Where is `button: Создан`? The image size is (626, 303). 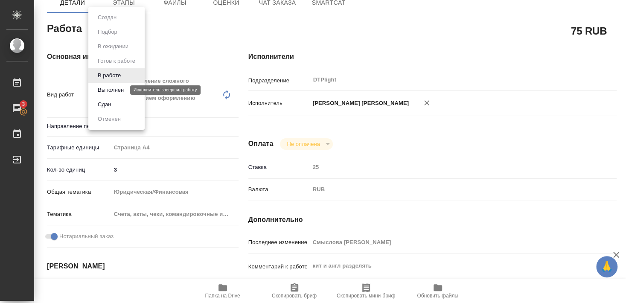 button: Создан is located at coordinates (107, 18).